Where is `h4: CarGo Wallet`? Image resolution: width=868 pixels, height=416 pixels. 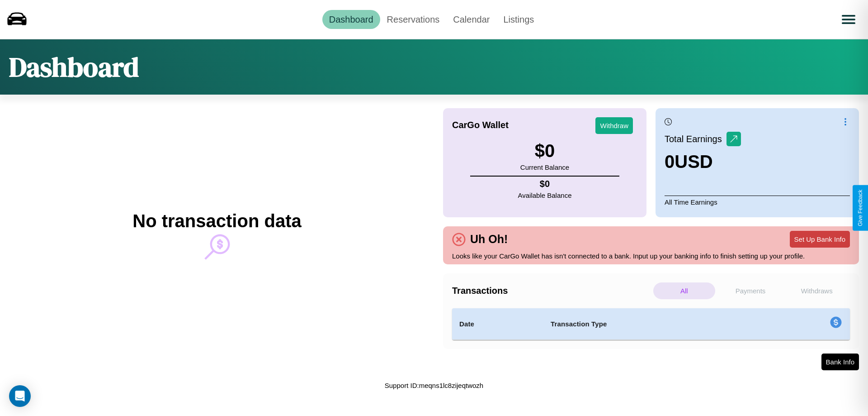 h4: CarGo Wallet is located at coordinates (480, 125).